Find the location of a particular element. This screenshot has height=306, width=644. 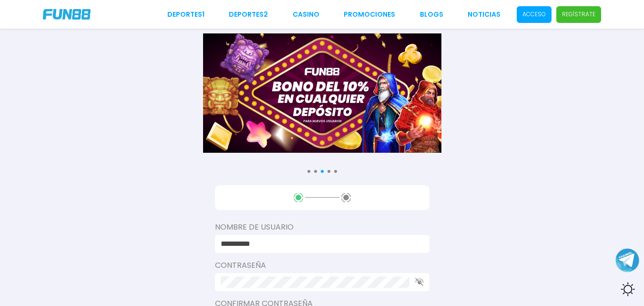

a: CASINO is located at coordinates (306, 14).